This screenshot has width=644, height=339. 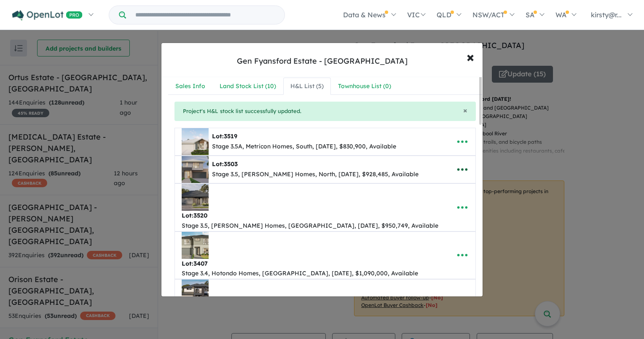 I want to click on img: Gen%20Fyansford%20Estate%20-%20Fyansford%20-%20Lot%203503___1729744182.jpg, so click(x=195, y=169).